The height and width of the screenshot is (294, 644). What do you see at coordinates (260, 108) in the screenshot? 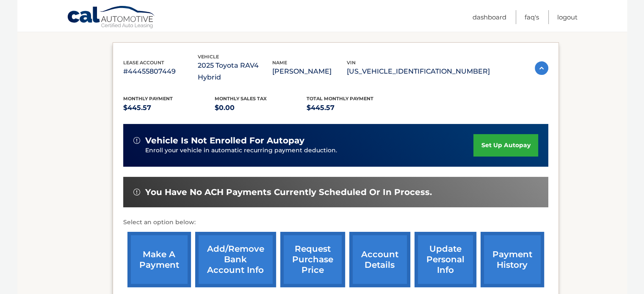
I see `p: $0.00` at bounding box center [260, 108].